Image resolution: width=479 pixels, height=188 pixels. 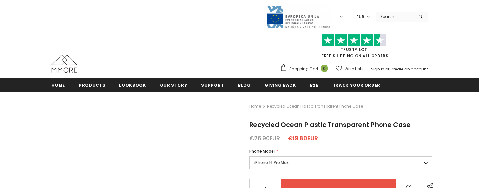 What do you see at coordinates (304, 69) in the screenshot?
I see `span: Shopping Cart` at bounding box center [304, 69].